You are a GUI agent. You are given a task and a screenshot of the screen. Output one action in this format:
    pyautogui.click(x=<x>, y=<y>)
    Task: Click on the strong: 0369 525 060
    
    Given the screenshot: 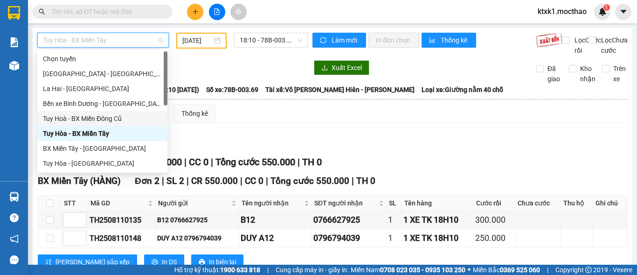 What is the action you would take?
    pyautogui.click(x=520, y=270)
    